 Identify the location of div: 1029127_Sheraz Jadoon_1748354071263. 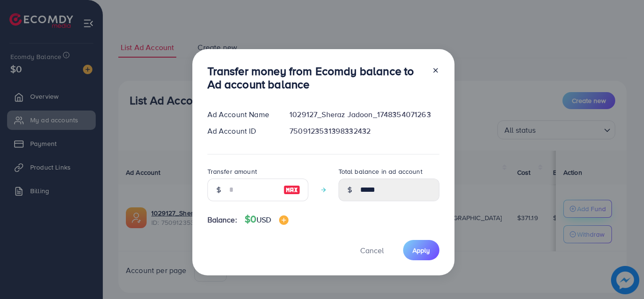
(364, 114).